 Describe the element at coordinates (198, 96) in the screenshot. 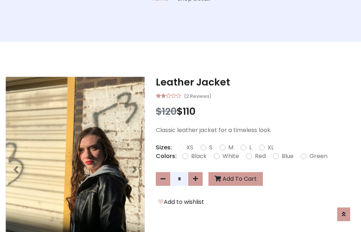

I see `small: (2 Reviews)` at that location.